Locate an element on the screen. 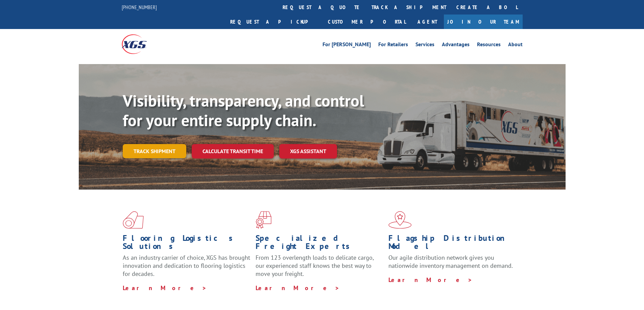 The height and width of the screenshot is (310, 644). a: For Retailers is located at coordinates (393, 45).